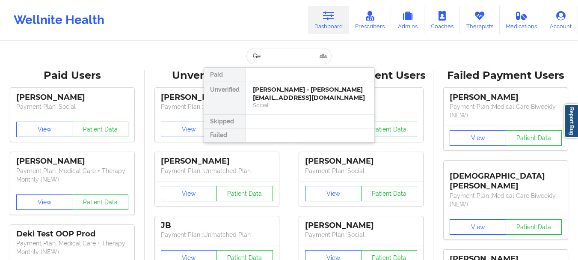  Describe the element at coordinates (72, 75) in the screenshot. I see `div: Paid Users` at that location.